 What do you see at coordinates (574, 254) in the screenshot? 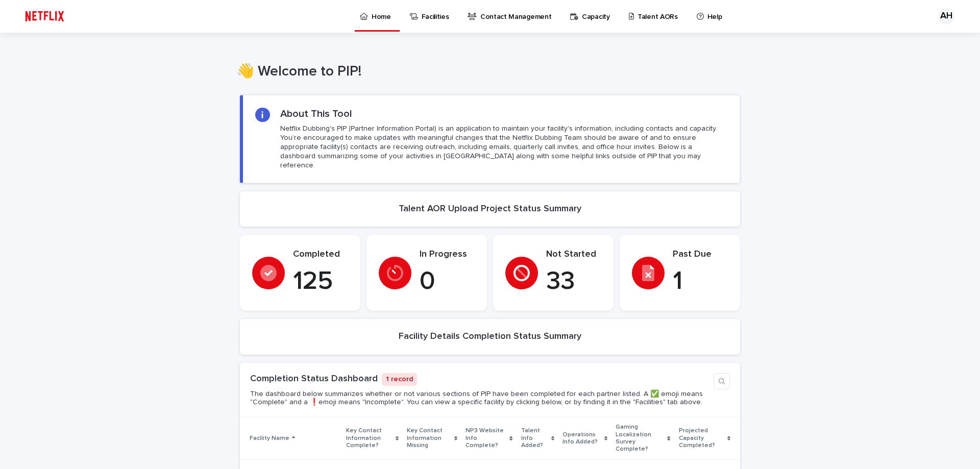
I see `p: Not Started` at bounding box center [574, 254].